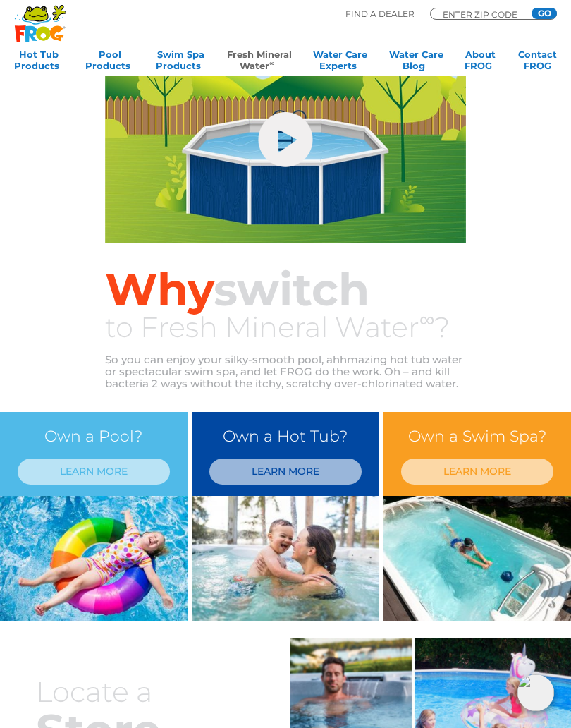  Describe the element at coordinates (480, 63) in the screenshot. I see `a: AboutFROG` at that location.